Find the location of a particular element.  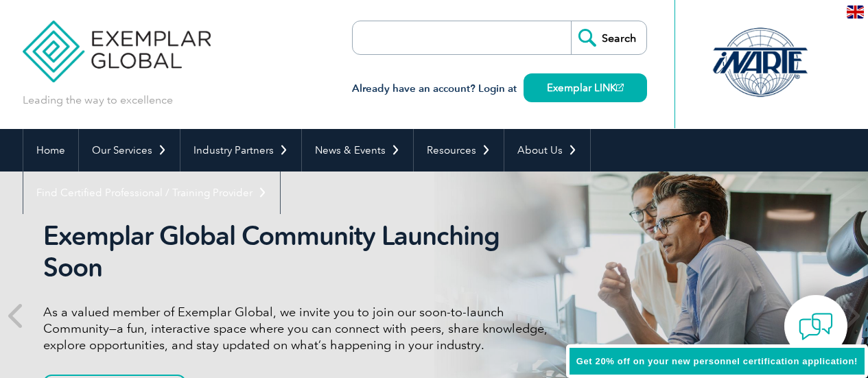

a: Industry Partners is located at coordinates (241, 150).